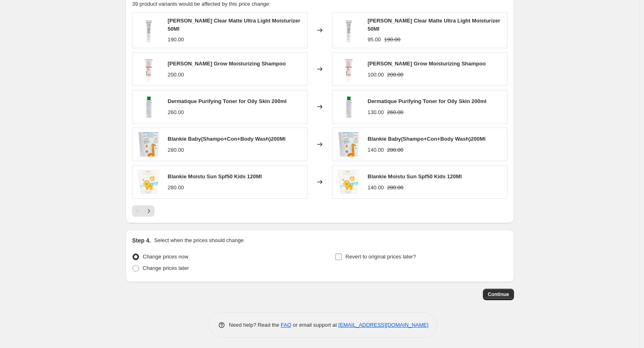  What do you see at coordinates (149, 211) in the screenshot?
I see `button: Next` at bounding box center [149, 211].